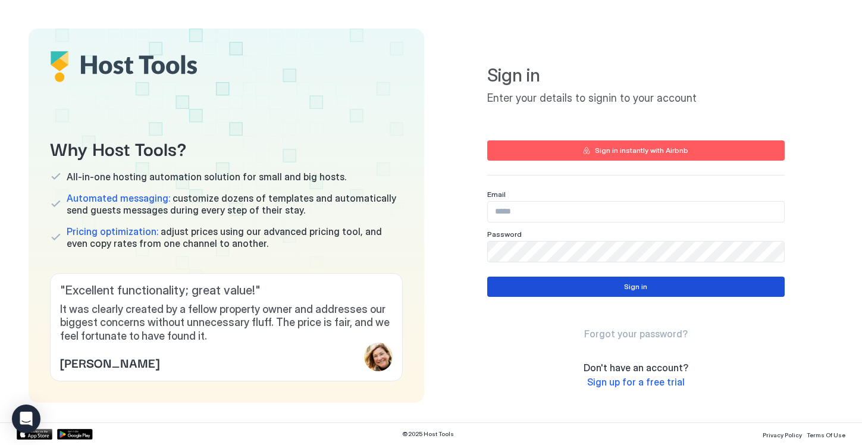  What do you see at coordinates (35, 434) in the screenshot?
I see `div: App Store` at bounding box center [35, 434].